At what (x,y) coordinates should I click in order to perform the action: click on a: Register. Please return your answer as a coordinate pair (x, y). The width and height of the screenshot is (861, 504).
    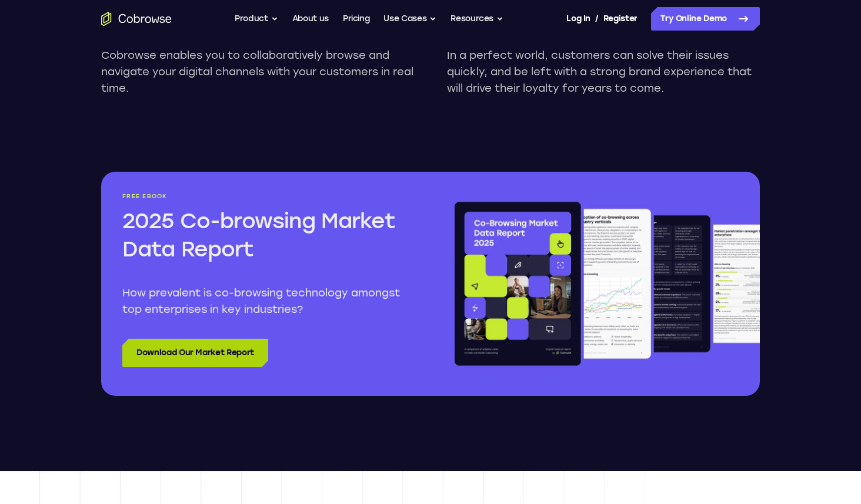
    Looking at the image, I should click on (620, 19).